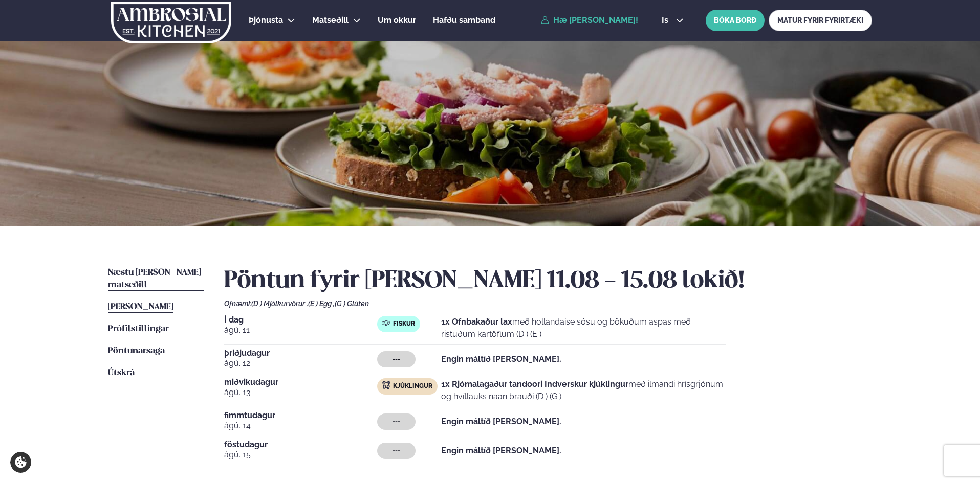  Describe the element at coordinates (330, 20) in the screenshot. I see `span: Matseðill` at that location.